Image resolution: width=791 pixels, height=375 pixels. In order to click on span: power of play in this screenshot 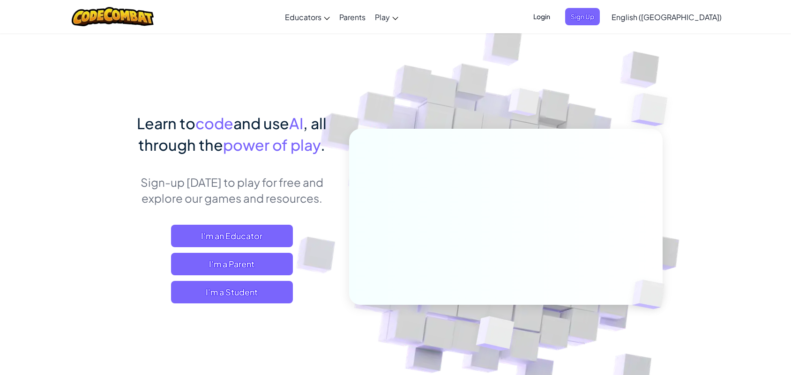, I will do `click(272, 145)`.